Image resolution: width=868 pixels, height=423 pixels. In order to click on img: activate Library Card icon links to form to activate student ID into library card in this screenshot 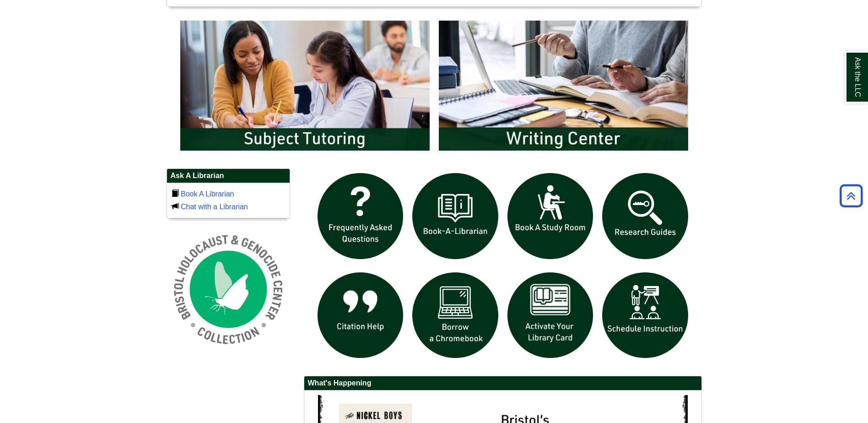, I will do `click(551, 315)`.